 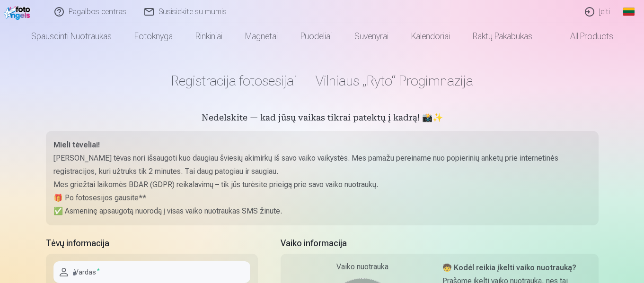 I want to click on img: /fa2, so click(x=18, y=12).